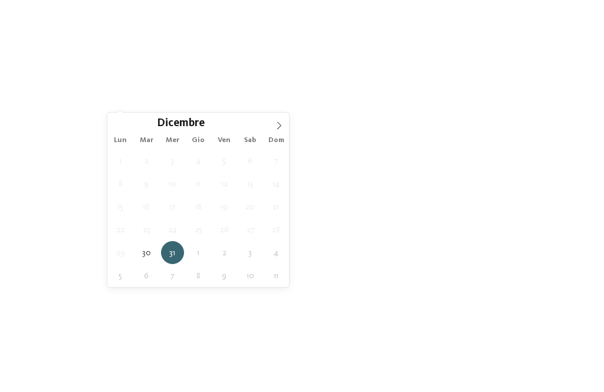  Describe the element at coordinates (146, 252) in the screenshot. I see `span: Dicembre 30, 2025` at that location.